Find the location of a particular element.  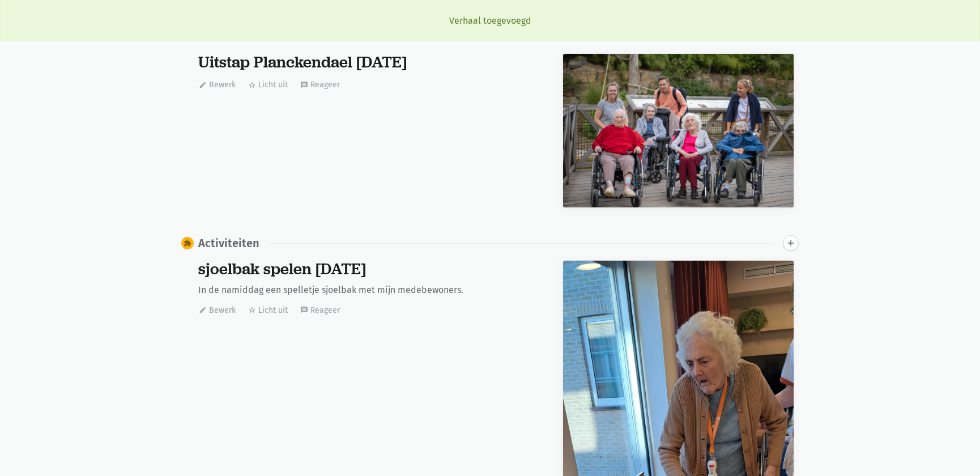

span: Verhaal toegevoegd is located at coordinates (490, 21).